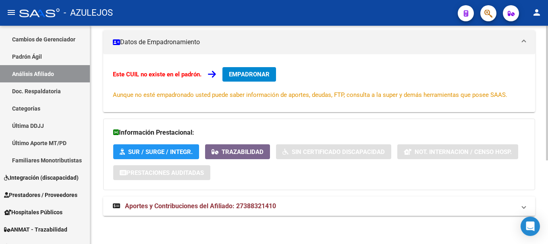  I want to click on mat-expansion-panel-header: Datos de Empadronamiento, so click(319, 42).